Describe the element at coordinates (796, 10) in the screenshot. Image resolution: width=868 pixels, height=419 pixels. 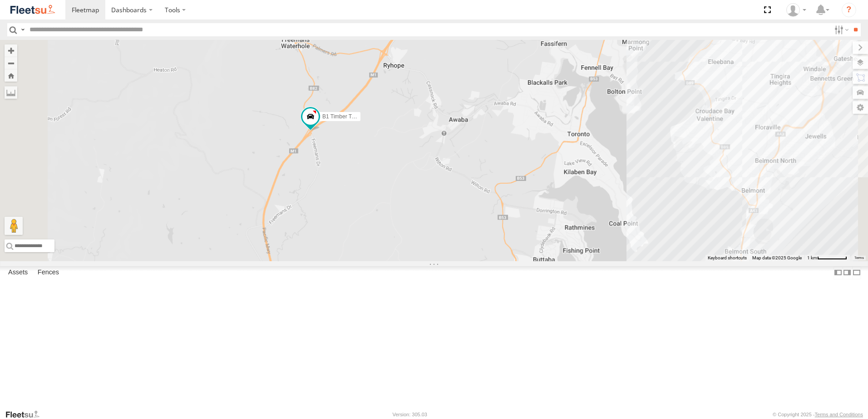
I see `div: James Cullen` at that location.